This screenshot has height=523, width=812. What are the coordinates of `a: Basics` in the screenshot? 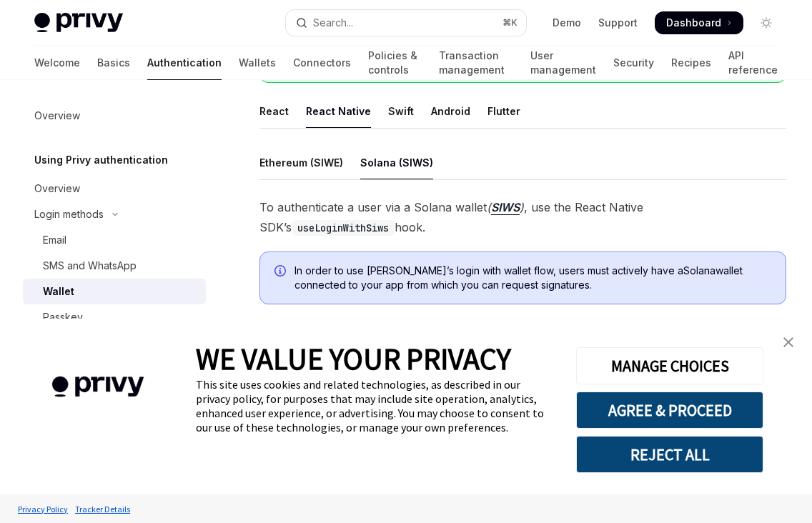 It's located at (114, 63).